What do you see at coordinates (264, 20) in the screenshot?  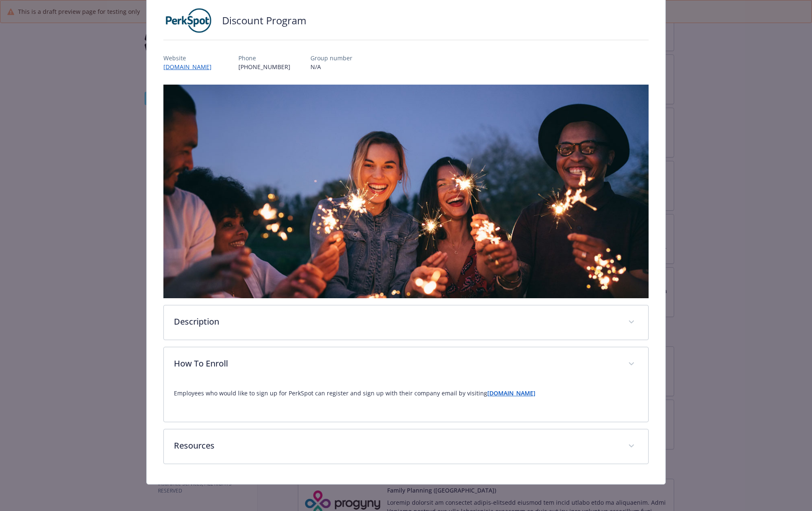 I see `h2: Discount Program` at bounding box center [264, 20].